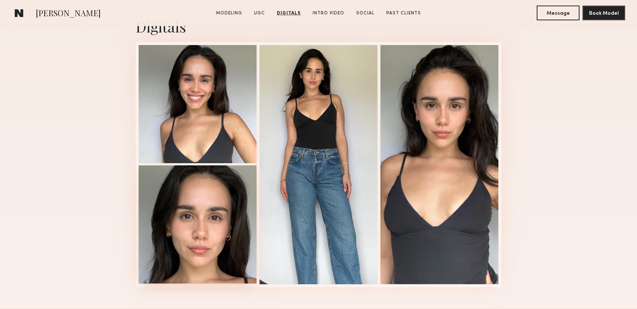 The width and height of the screenshot is (637, 309). What do you see at coordinates (289, 13) in the screenshot?
I see `a: Digitals` at bounding box center [289, 13].